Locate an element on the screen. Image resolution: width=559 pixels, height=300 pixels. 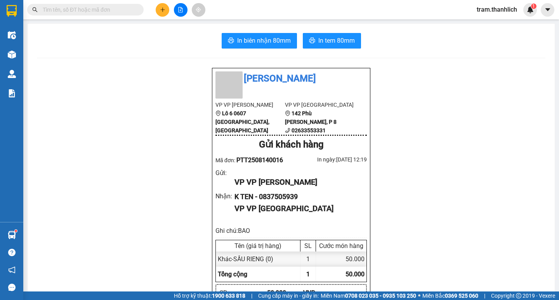
div: CR : is located at coordinates (243, 293).